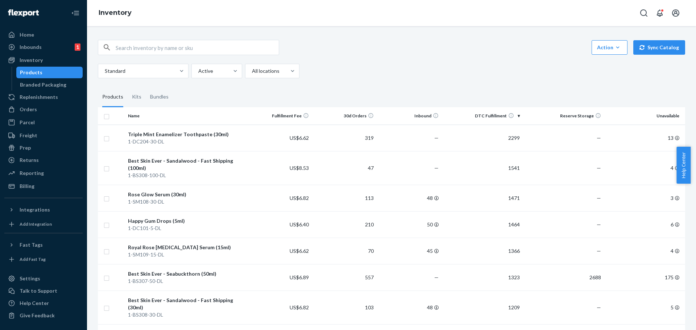  What do you see at coordinates (645, 251) in the screenshot?
I see `td: 4` at bounding box center [645, 251].